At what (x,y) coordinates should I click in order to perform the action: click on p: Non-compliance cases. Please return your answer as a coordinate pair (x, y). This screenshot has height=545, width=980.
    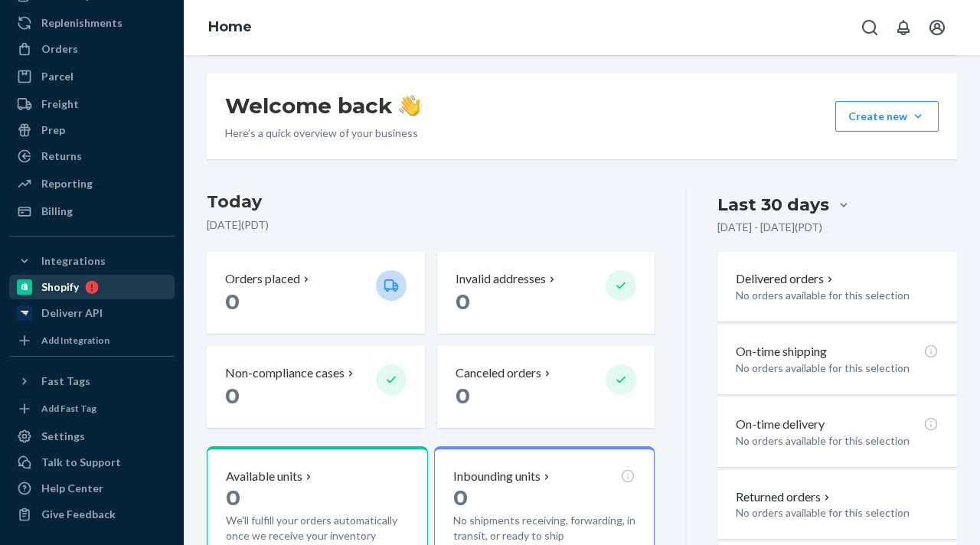
    Looking at the image, I should click on (285, 373).